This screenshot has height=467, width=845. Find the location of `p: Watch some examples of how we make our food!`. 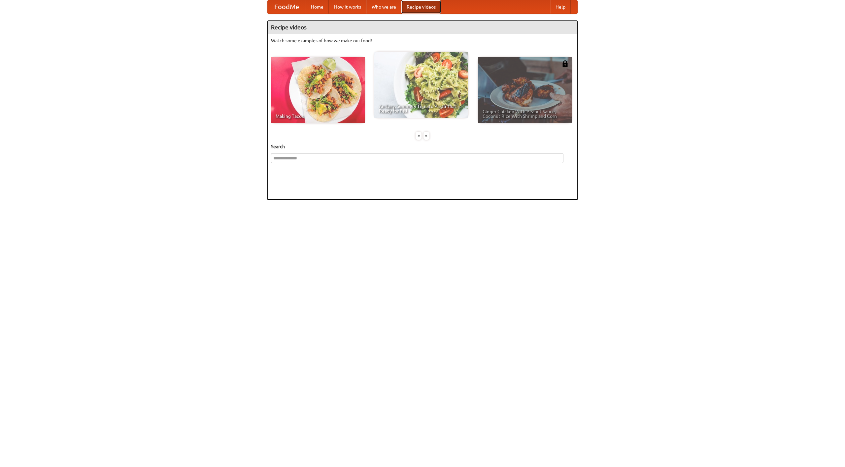

p: Watch some examples of how we make our food! is located at coordinates (422, 41).